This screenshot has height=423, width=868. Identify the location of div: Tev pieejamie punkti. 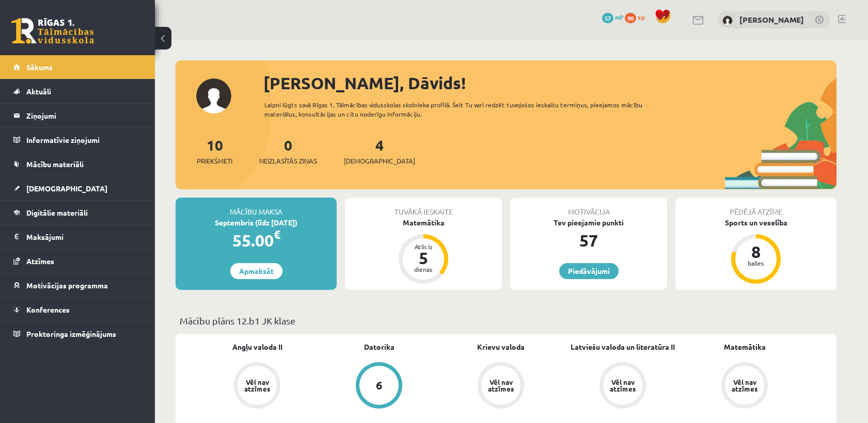
(588, 222).